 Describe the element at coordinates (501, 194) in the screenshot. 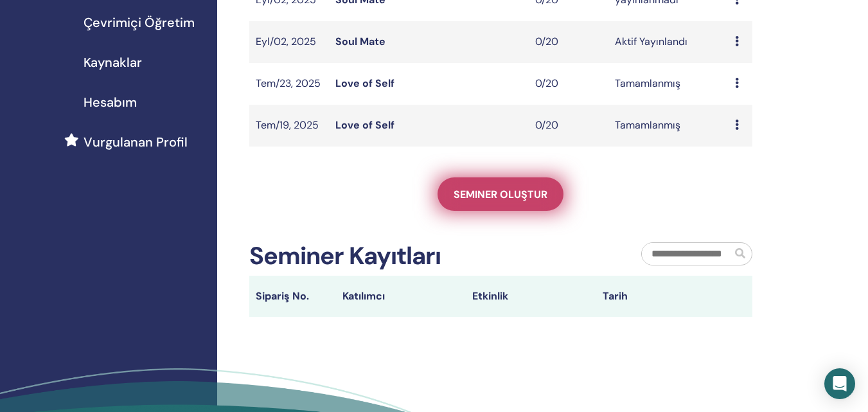

I see `a: Seminer oluştur` at that location.